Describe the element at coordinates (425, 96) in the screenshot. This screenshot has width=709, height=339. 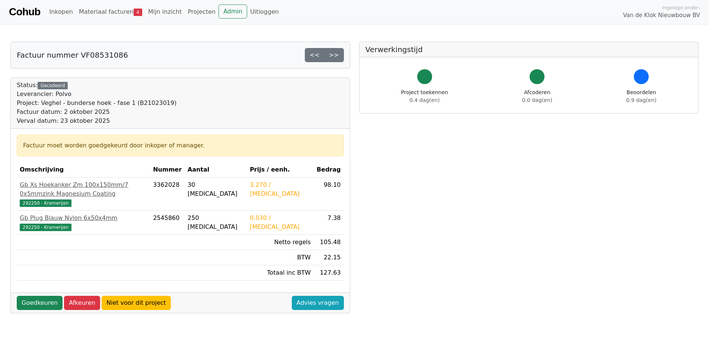
I see `div: Project toekennen` at that location.